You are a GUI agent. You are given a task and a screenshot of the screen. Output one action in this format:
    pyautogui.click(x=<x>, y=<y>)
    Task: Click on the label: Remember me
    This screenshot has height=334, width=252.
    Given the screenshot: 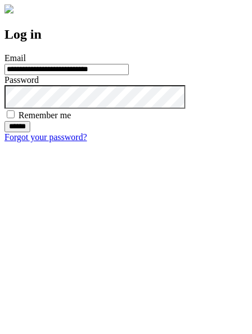 What is the action you would take?
    pyautogui.click(x=45, y=115)
    